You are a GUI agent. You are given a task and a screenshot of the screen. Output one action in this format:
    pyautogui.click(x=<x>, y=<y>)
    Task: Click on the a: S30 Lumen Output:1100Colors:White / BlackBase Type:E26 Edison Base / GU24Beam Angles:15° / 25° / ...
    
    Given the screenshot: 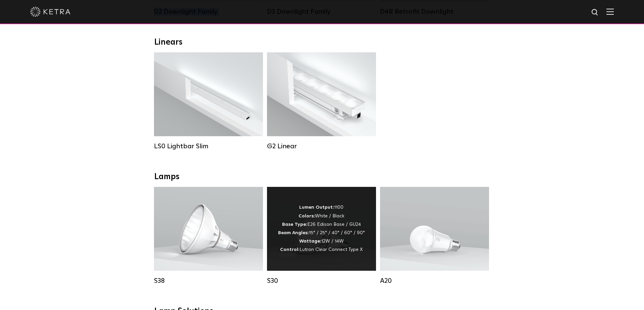 What is the action you would take?
    pyautogui.click(x=321, y=235)
    